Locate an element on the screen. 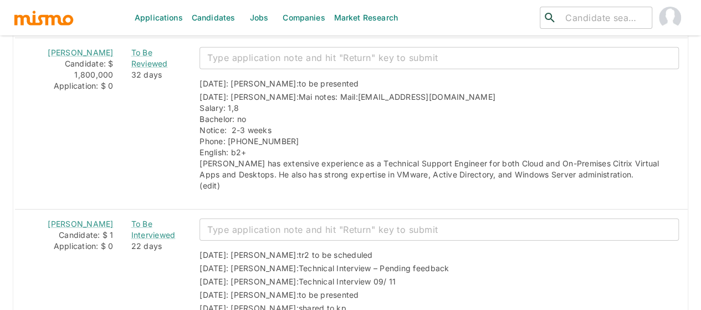 This screenshot has width=701, height=310. div: 32 days is located at coordinates (156, 75).